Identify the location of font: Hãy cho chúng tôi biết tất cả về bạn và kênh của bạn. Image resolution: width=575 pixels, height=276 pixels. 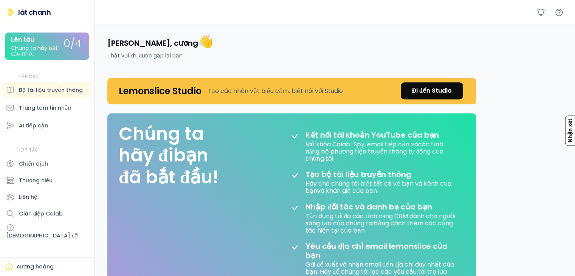
(379, 187).